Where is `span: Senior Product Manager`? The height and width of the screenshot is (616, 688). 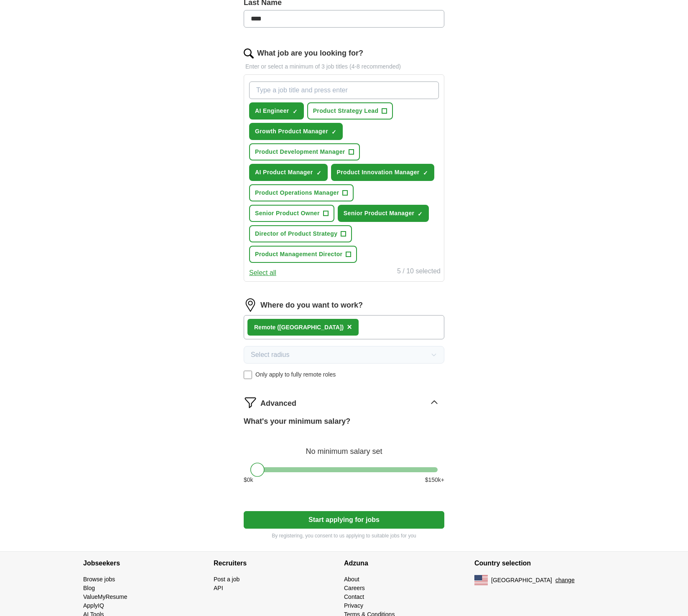
span: Senior Product Manager is located at coordinates (379, 213).